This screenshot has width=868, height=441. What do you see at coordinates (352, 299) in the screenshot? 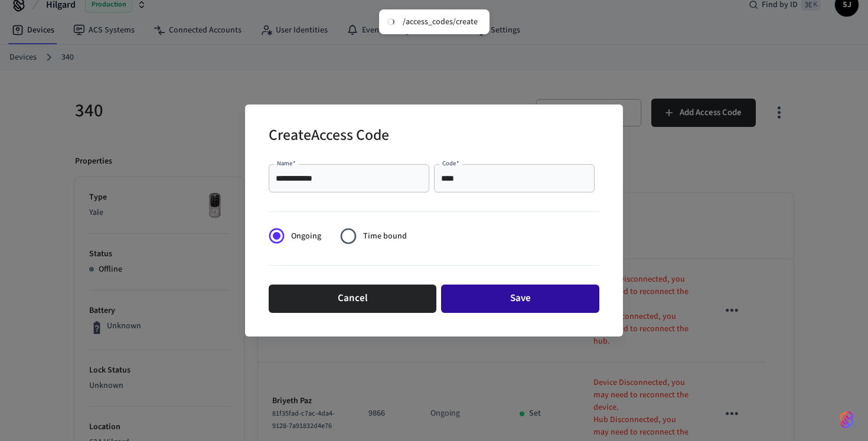
I see `button: Cancel` at bounding box center [352, 299].